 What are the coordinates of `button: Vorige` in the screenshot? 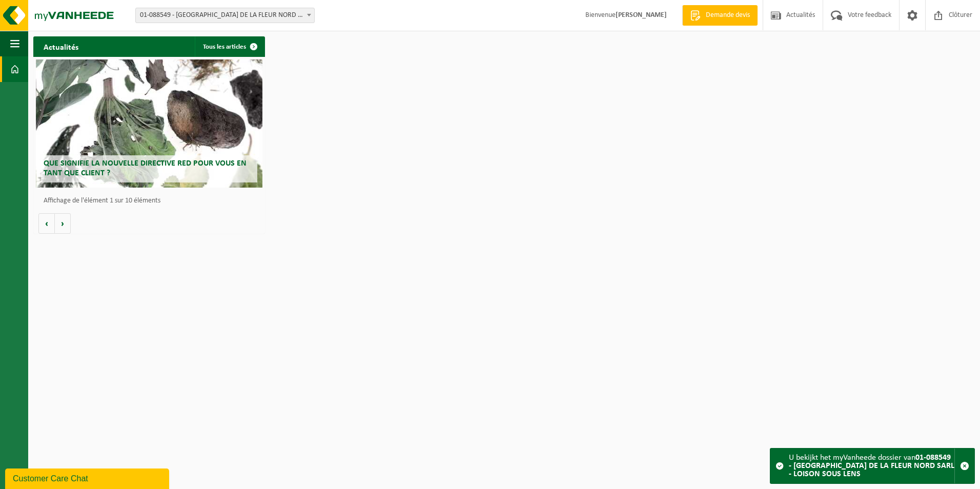 It's located at (47, 224).